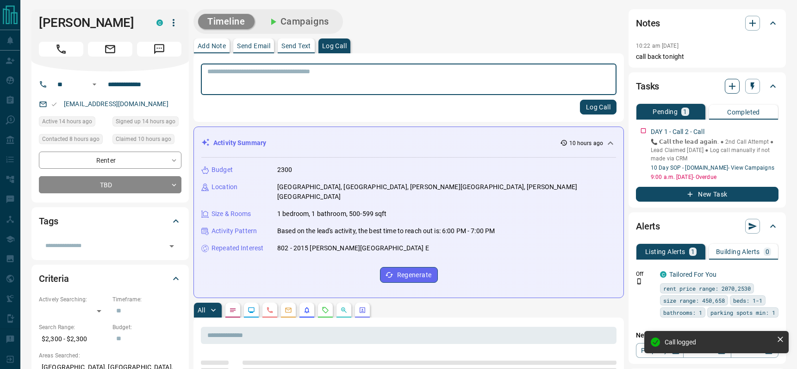  Describe the element at coordinates (738, 251) in the screenshot. I see `p: Building Alerts` at that location.